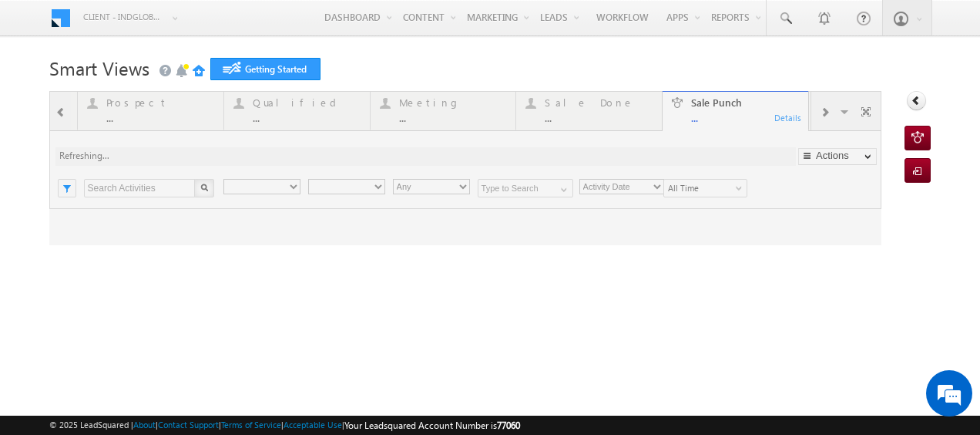 The image size is (980, 435). I want to click on span: Smart Views, so click(99, 68).